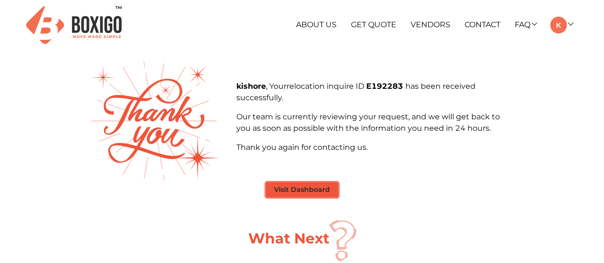 Image resolution: width=604 pixels, height=263 pixels. I want to click on a: Vendors, so click(430, 24).